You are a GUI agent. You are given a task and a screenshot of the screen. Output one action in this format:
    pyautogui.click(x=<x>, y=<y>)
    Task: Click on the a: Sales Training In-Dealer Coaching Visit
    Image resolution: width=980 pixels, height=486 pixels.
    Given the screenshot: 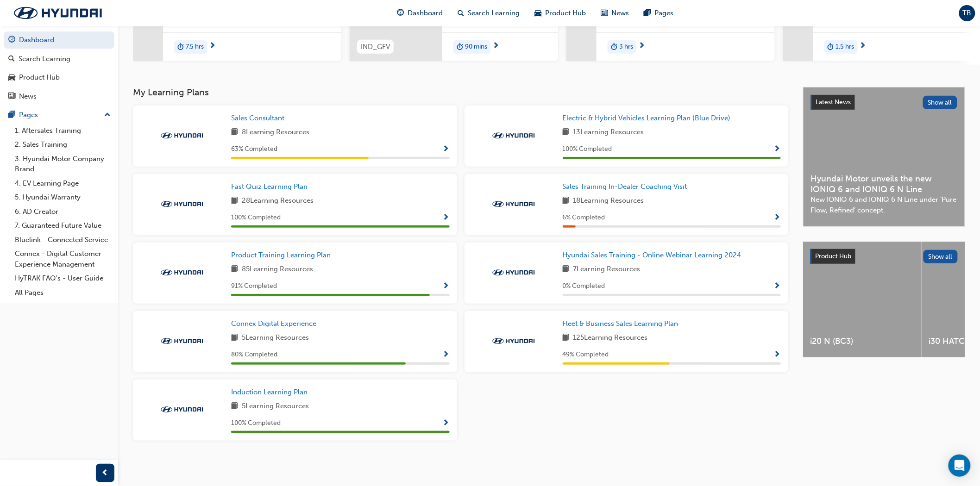 What is the action you would take?
    pyautogui.click(x=626, y=187)
    